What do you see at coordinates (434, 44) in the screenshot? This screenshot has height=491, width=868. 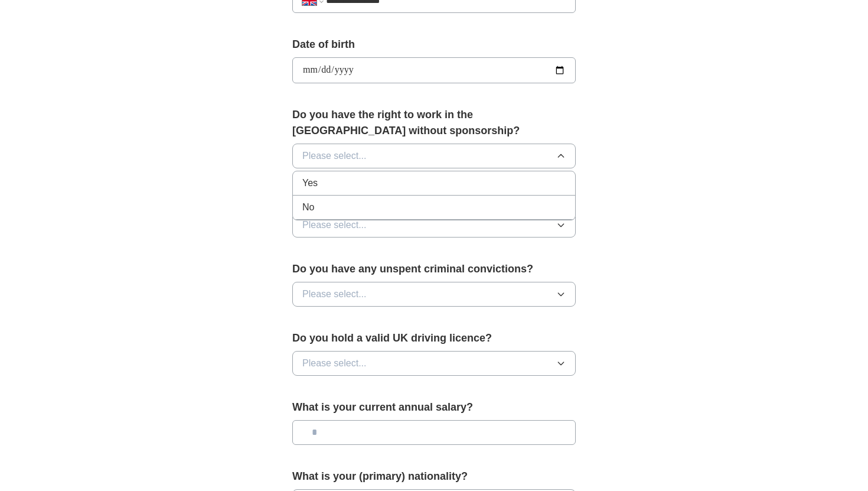 I see `label: Date of birth` at bounding box center [434, 44].